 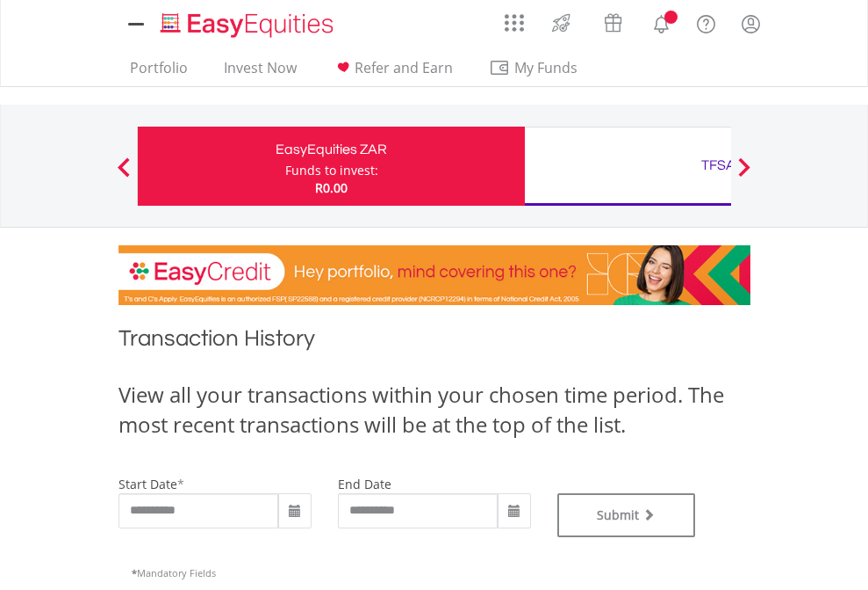 What do you see at coordinates (365, 483) in the screenshot?
I see `label: end date` at bounding box center [365, 483].